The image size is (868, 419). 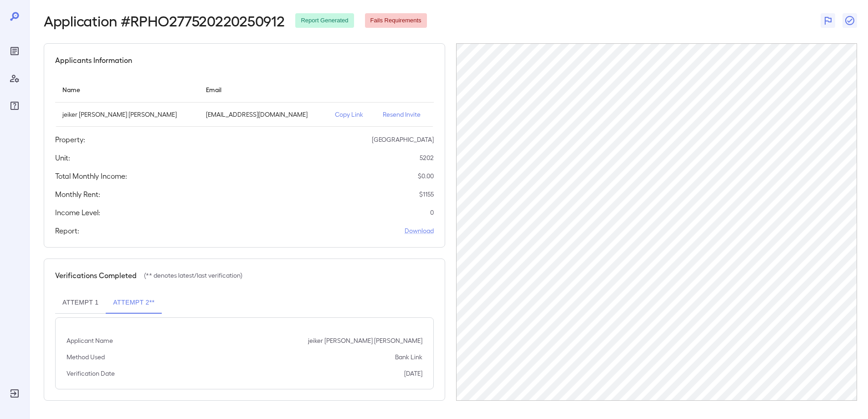 I want to click on p: Method Used, so click(x=85, y=357).